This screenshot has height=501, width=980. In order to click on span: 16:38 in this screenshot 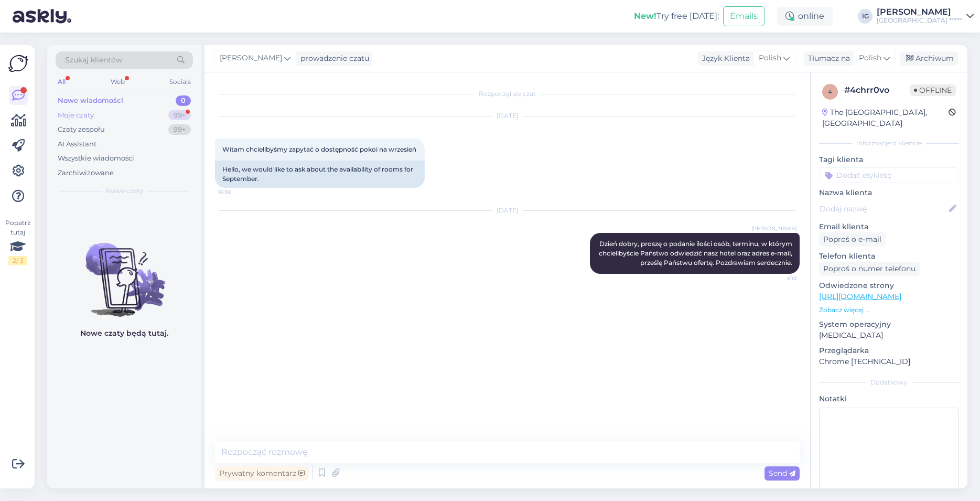, I will do `click(237, 192)`.